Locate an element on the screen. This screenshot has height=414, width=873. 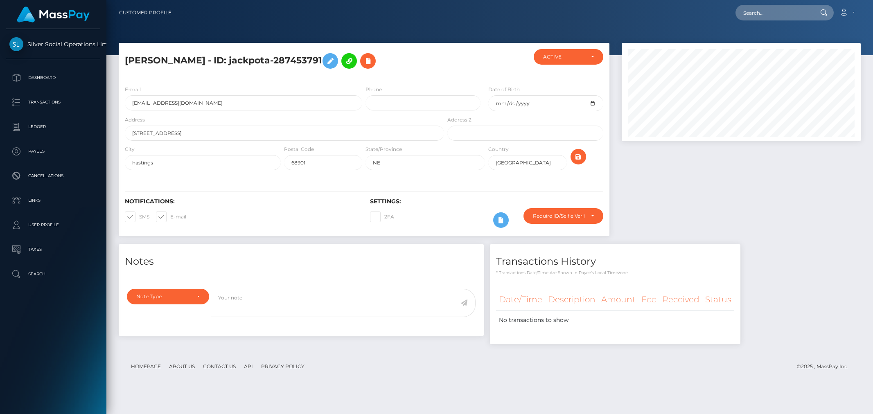
label: Address 2 is located at coordinates (459, 120).